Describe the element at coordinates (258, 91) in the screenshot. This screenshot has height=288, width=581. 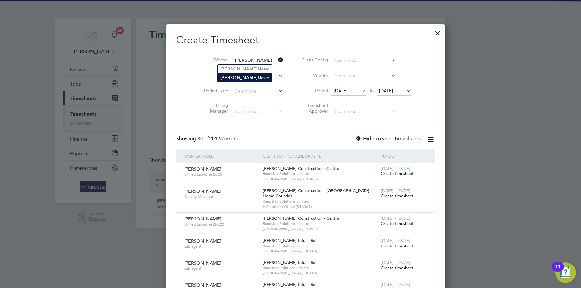
I see `input: Select one` at that location.